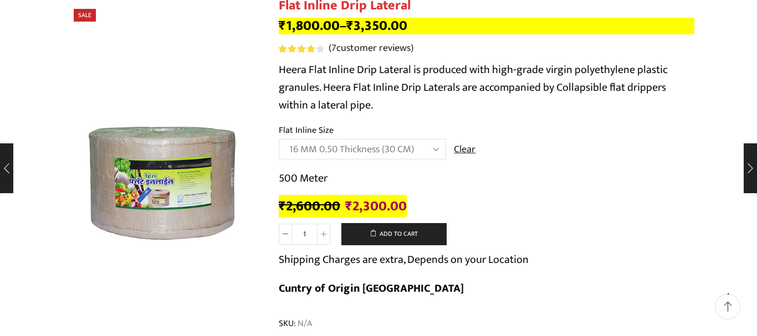  I want to click on span: N/A, so click(304, 324).